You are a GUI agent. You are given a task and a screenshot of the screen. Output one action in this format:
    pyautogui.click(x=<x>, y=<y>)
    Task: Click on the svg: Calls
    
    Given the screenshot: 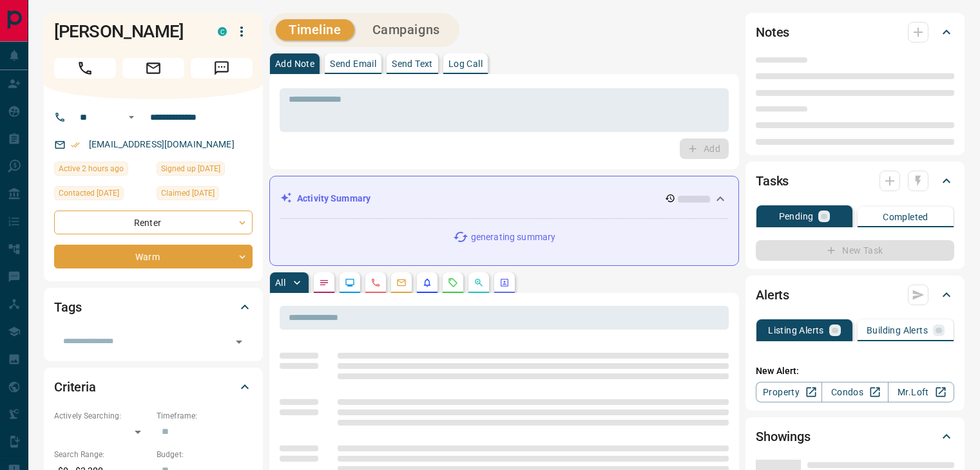 What is the action you would take?
    pyautogui.click(x=375, y=283)
    